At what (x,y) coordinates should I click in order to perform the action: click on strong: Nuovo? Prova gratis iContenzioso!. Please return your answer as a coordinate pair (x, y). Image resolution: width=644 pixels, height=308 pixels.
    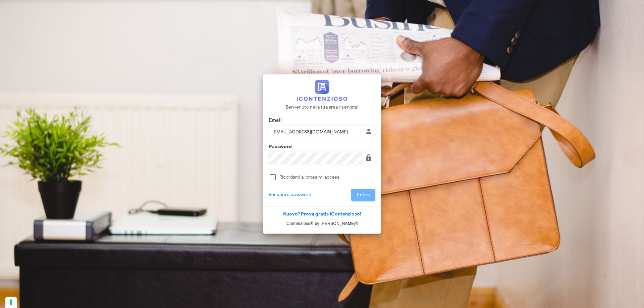
    Looking at the image, I should click on (322, 214).